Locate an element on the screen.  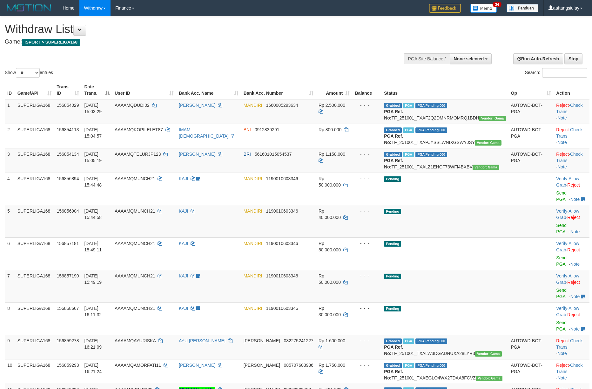
span: 156857190 is located at coordinates (68, 276).